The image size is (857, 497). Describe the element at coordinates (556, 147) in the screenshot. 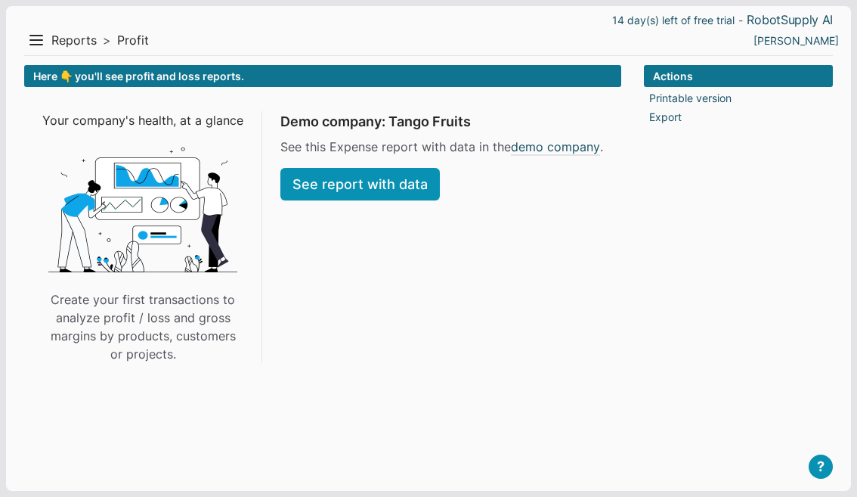

I see `a: demo company` at that location.